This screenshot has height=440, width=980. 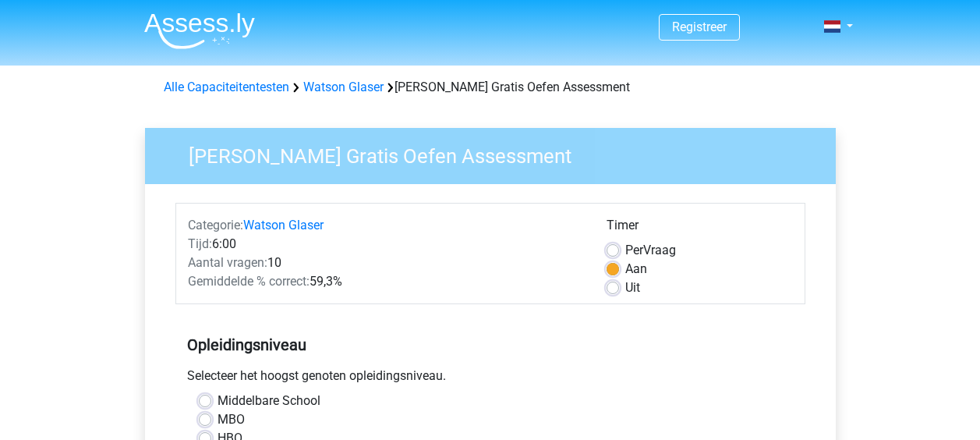 I want to click on h5: Opleidingsniveau, so click(x=490, y=345).